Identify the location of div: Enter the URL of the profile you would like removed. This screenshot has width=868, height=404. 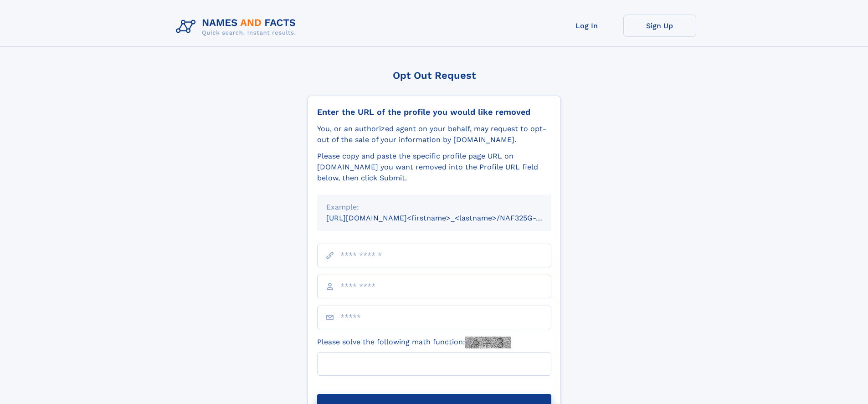
(434, 112).